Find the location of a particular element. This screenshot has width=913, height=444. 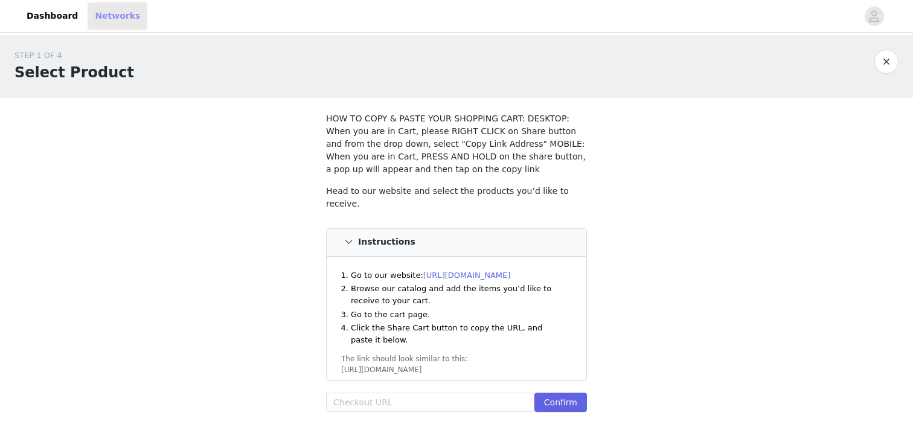

h4: Instructions is located at coordinates (387, 242).